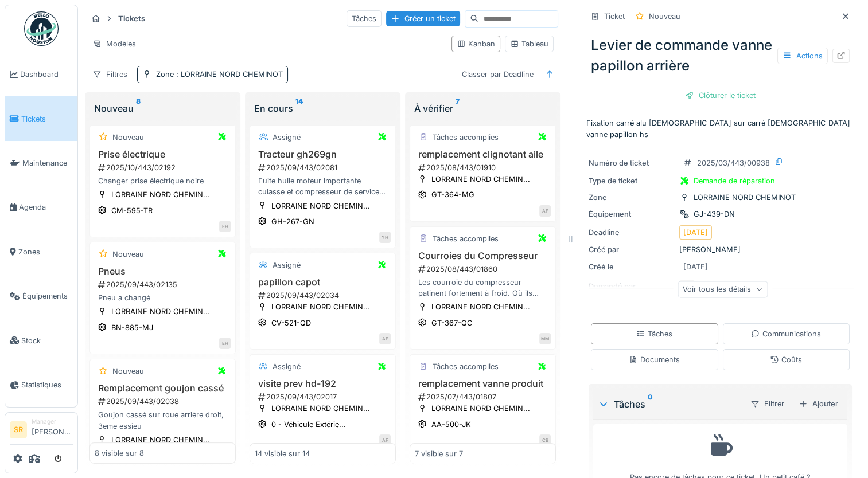  Describe the element at coordinates (385, 237) in the screenshot. I see `div: YH` at that location.